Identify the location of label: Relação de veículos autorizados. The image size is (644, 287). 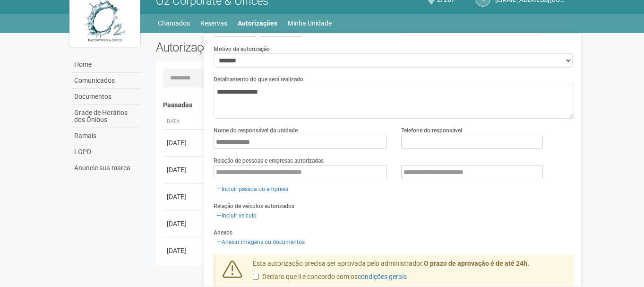
(253, 206).